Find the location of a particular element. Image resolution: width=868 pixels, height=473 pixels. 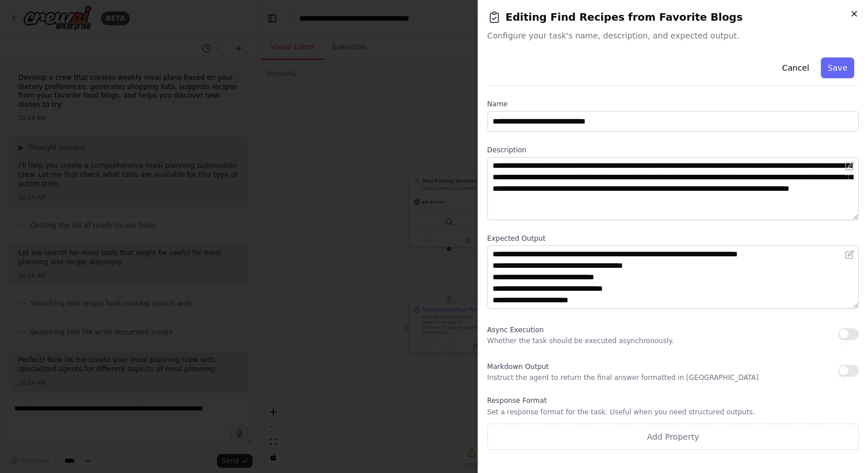

label: Response Format is located at coordinates (673, 400).